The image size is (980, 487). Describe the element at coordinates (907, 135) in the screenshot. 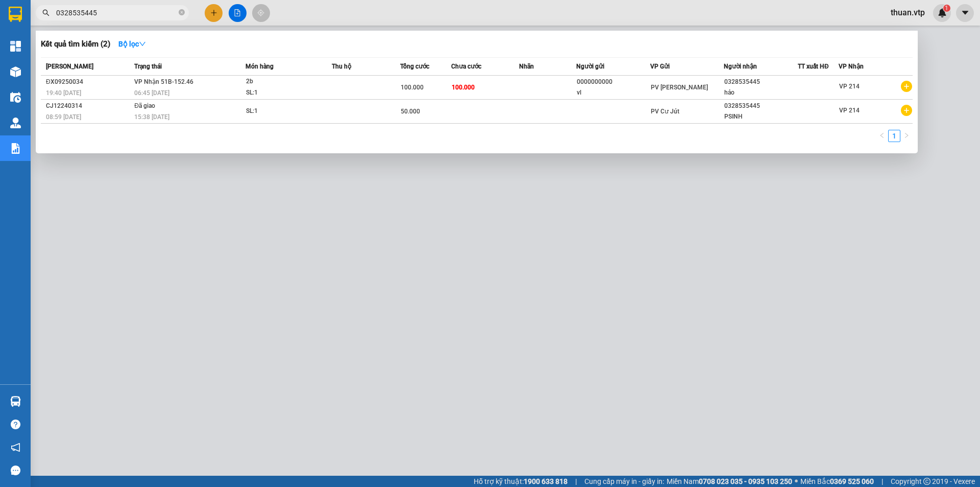

I see `button: right` at that location.